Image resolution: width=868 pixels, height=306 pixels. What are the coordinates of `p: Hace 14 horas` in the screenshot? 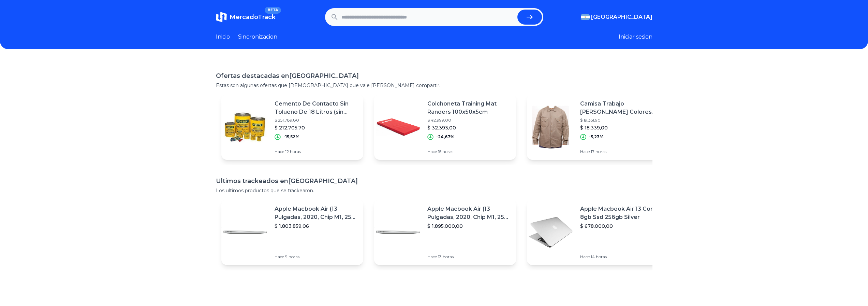 It's located at (622, 256).